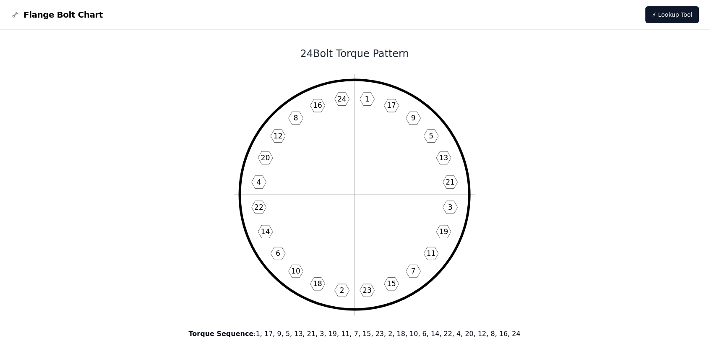 This screenshot has height=344, width=709. What do you see at coordinates (367, 99) in the screenshot?
I see `text: 1` at bounding box center [367, 99].